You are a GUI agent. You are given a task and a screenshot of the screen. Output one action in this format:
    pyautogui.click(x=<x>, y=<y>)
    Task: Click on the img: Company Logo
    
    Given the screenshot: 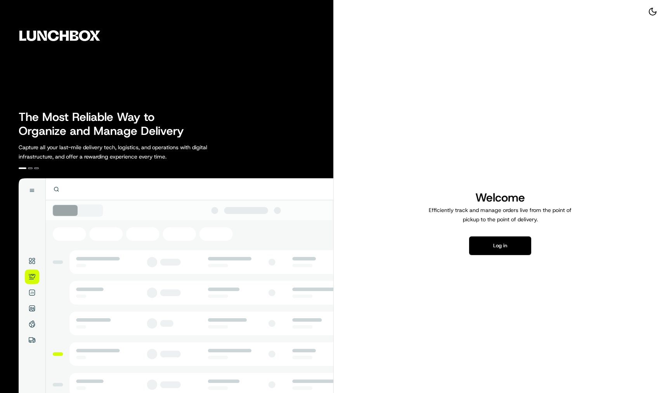 What is the action you would take?
    pyautogui.click(x=60, y=36)
    